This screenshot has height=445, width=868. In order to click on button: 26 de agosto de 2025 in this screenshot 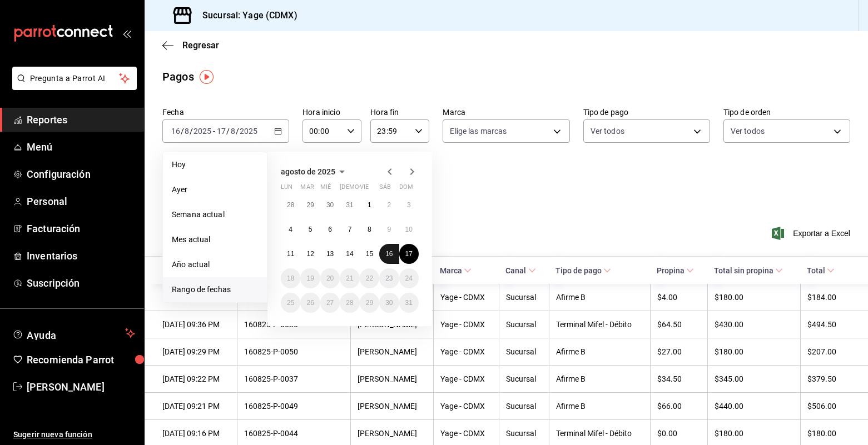, I will do `click(310, 303)`.